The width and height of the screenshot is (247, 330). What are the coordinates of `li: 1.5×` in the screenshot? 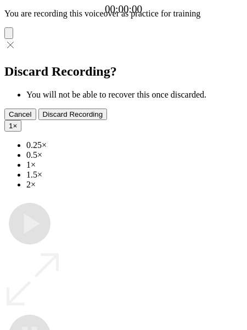 It's located at (134, 175).